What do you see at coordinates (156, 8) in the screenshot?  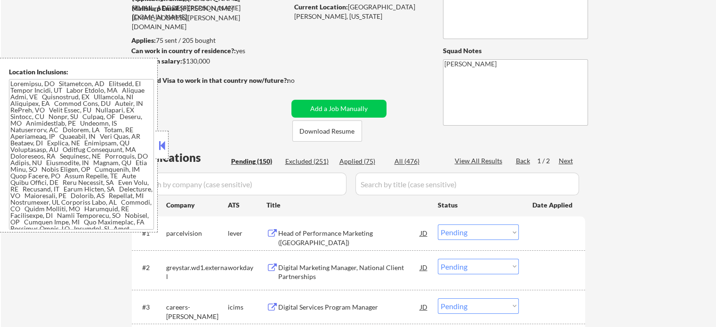 I see `strong: Mailslurp Email:` at bounding box center [156, 8].